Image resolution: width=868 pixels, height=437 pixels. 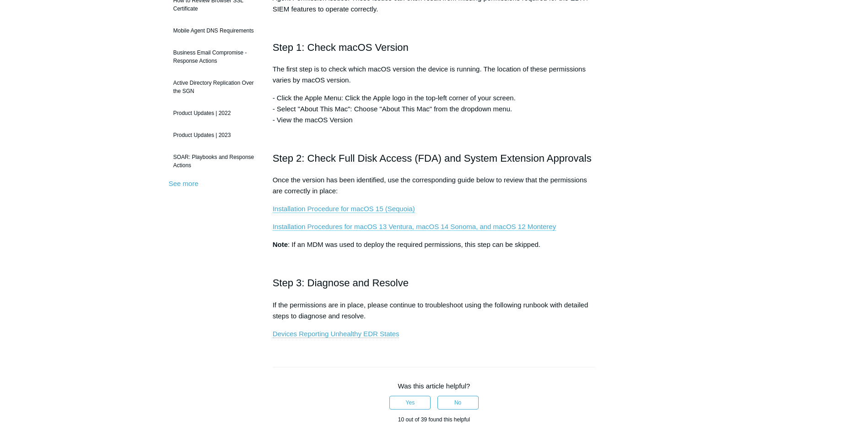 I want to click on strong: Note, so click(x=280, y=244).